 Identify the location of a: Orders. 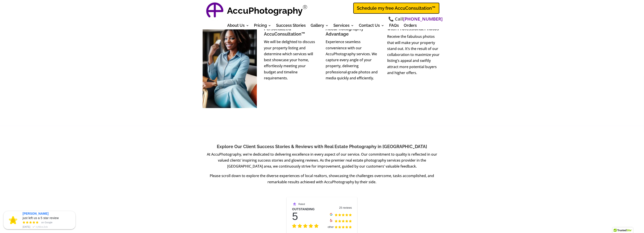
(410, 26).